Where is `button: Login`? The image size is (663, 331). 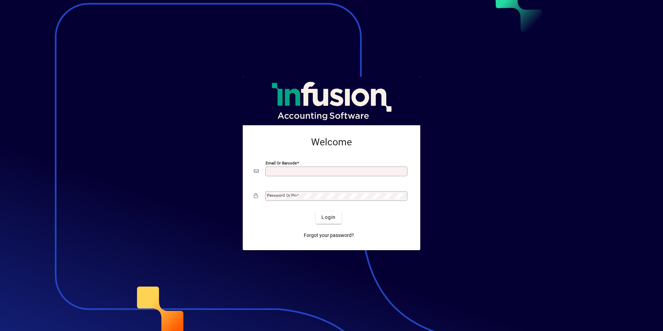
button: Login is located at coordinates (328, 217).